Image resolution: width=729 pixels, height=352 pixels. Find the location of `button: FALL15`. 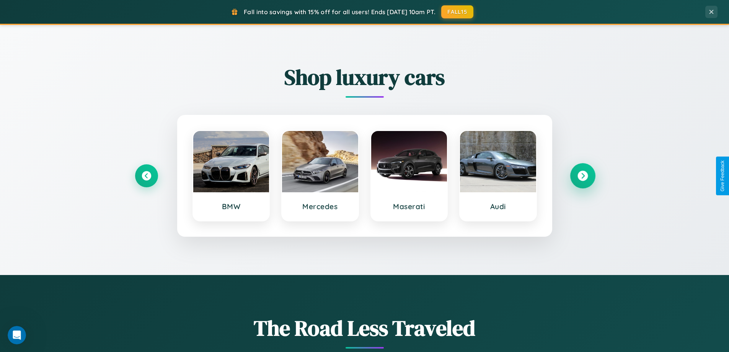

button: FALL15 is located at coordinates (457, 12).